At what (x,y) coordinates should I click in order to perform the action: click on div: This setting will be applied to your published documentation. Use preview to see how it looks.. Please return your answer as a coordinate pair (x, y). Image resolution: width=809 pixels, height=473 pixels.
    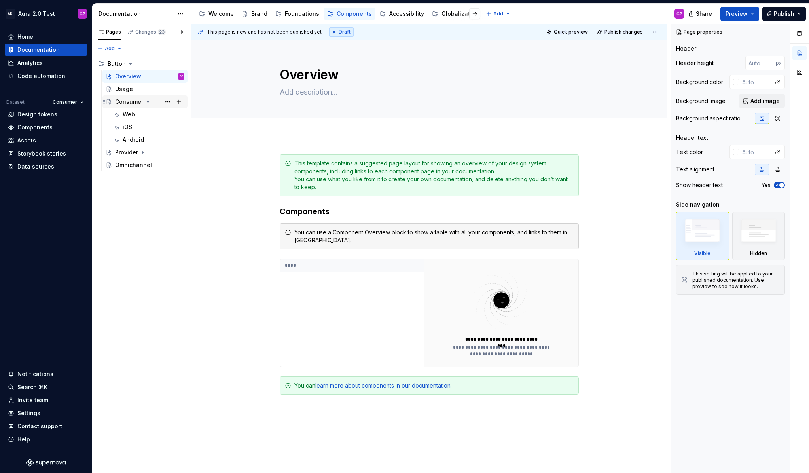
    Looking at the image, I should click on (736, 280).